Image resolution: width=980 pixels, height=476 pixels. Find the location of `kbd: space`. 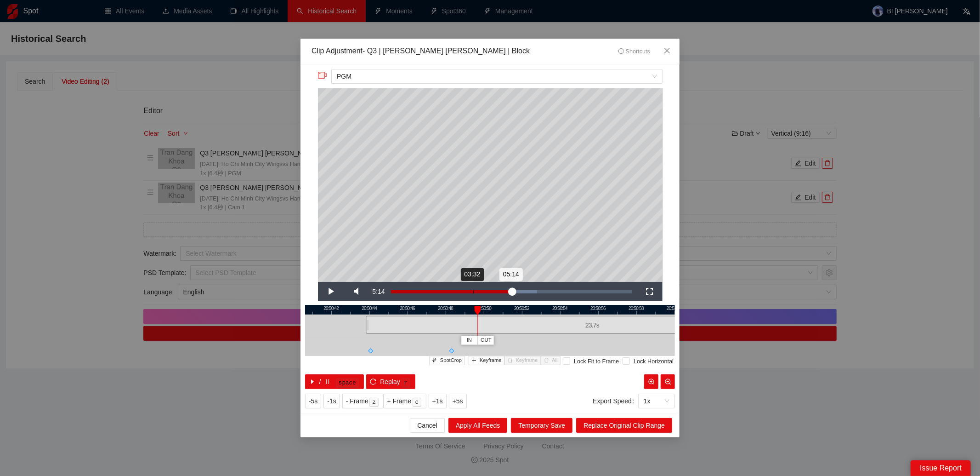

kbd: space is located at coordinates (348, 383).